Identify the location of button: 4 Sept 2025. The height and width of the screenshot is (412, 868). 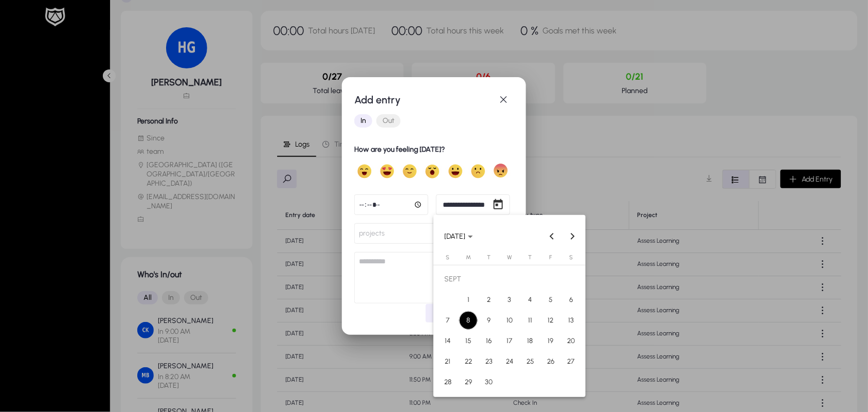
(530, 300).